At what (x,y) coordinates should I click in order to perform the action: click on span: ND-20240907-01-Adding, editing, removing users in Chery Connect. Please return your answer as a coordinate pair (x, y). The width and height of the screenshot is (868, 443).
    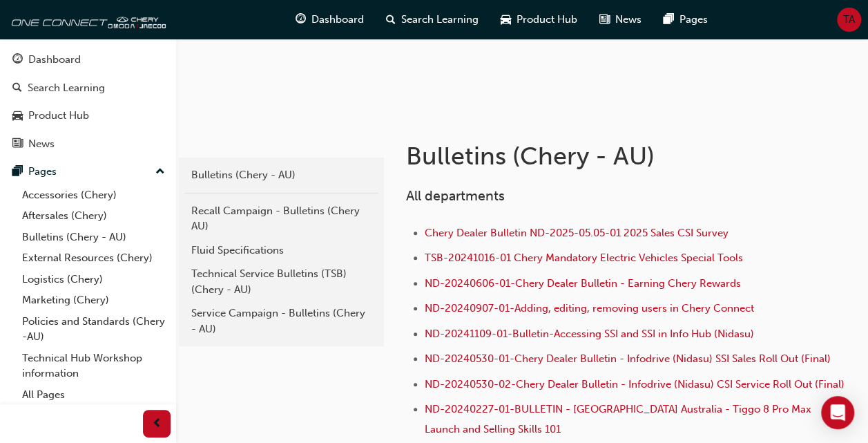
    Looking at the image, I should click on (589, 308).